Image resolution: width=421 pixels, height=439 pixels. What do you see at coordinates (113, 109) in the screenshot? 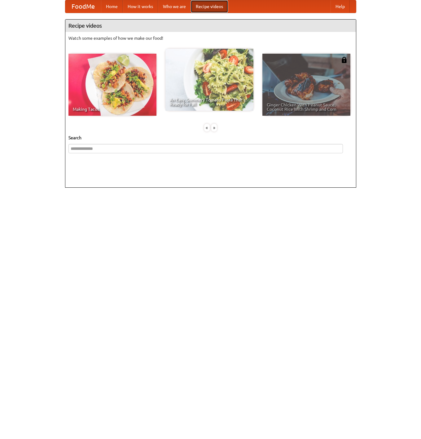
I see `span: Making Tacos` at bounding box center [113, 109].